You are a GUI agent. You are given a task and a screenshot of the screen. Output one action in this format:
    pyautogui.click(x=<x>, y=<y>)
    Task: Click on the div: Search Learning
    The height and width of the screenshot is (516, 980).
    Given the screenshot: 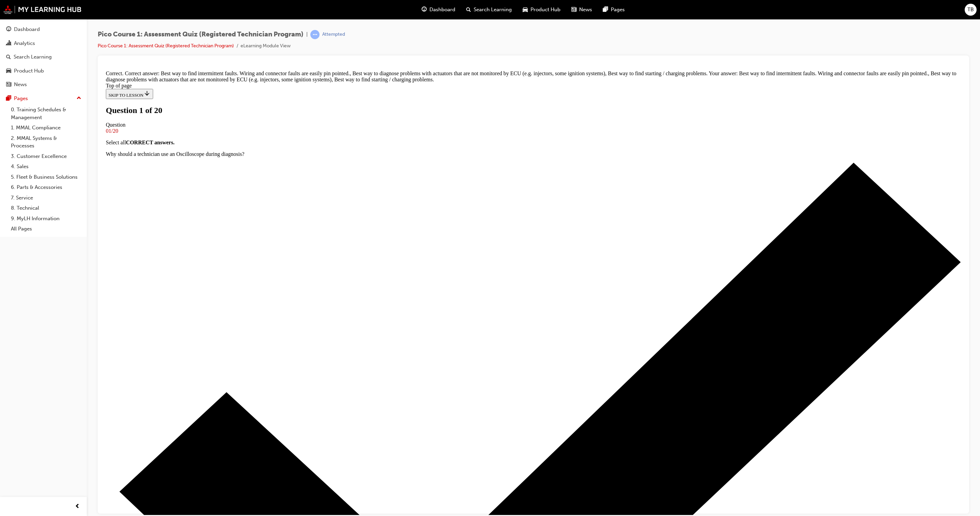 What is the action you would take?
    pyautogui.click(x=32, y=57)
    